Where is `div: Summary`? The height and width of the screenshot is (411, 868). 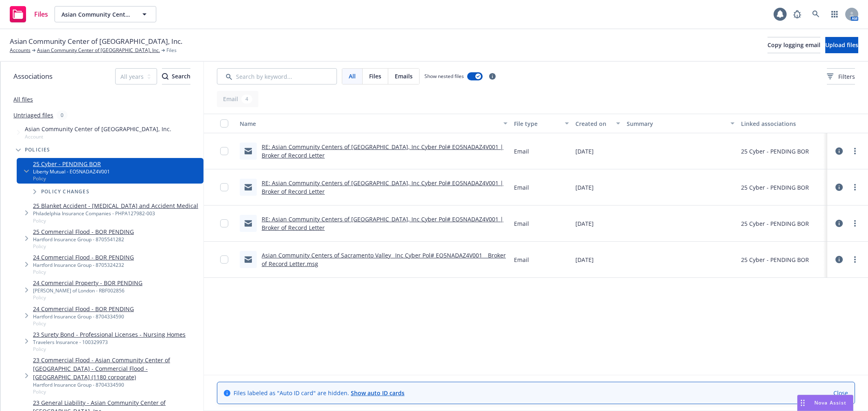
div: Summary is located at coordinates (676, 124).